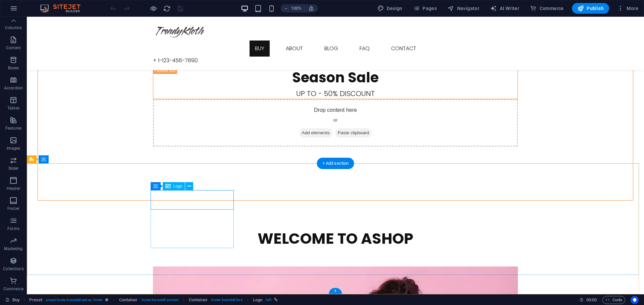  What do you see at coordinates (12, 300) in the screenshot?
I see `a: Buy` at bounding box center [12, 300].